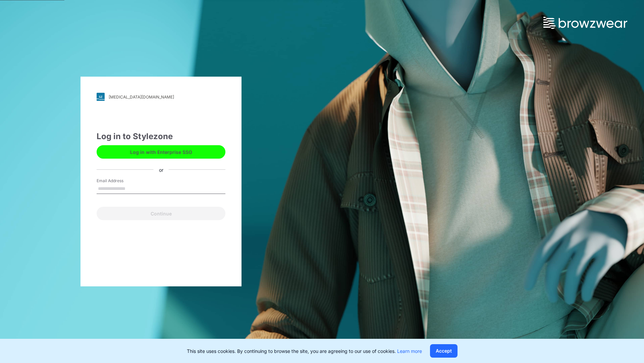 This screenshot has width=644, height=363. Describe the element at coordinates (161, 152) in the screenshot. I see `button: Log in with Enterprise SSO` at that location.